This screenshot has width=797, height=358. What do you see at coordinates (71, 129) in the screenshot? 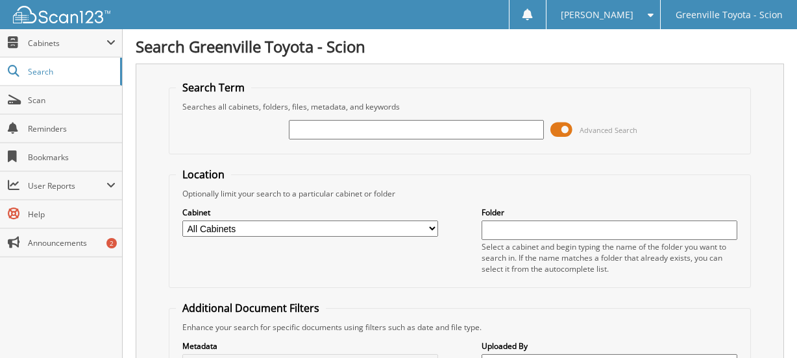
I see `span: Reminders` at bounding box center [71, 129].